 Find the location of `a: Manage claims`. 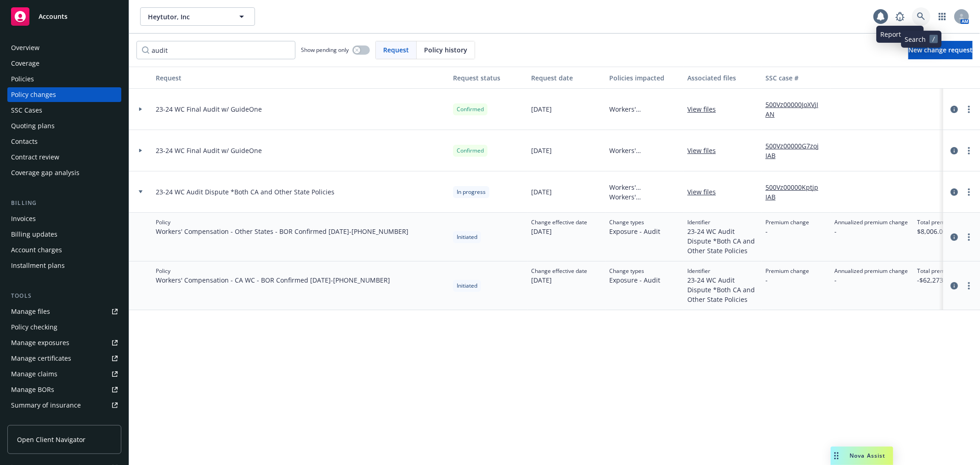

a: Manage claims is located at coordinates (65, 374).